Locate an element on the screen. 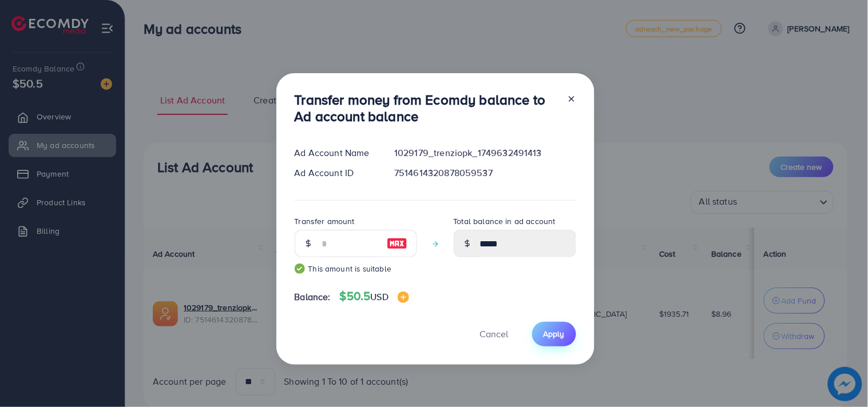 The image size is (868, 407). label: Transfer amount is located at coordinates (325, 221).